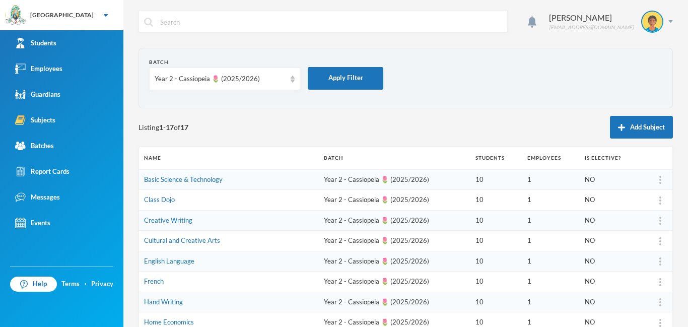 The height and width of the screenshot is (327, 688). Describe the element at coordinates (39, 68) in the screenshot. I see `div: Employees` at that location.